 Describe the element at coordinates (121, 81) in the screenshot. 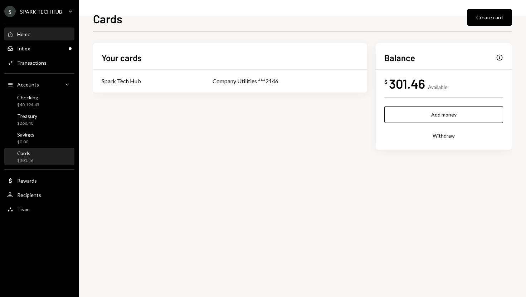

I see `div: Spark Tech Hub` at that location.